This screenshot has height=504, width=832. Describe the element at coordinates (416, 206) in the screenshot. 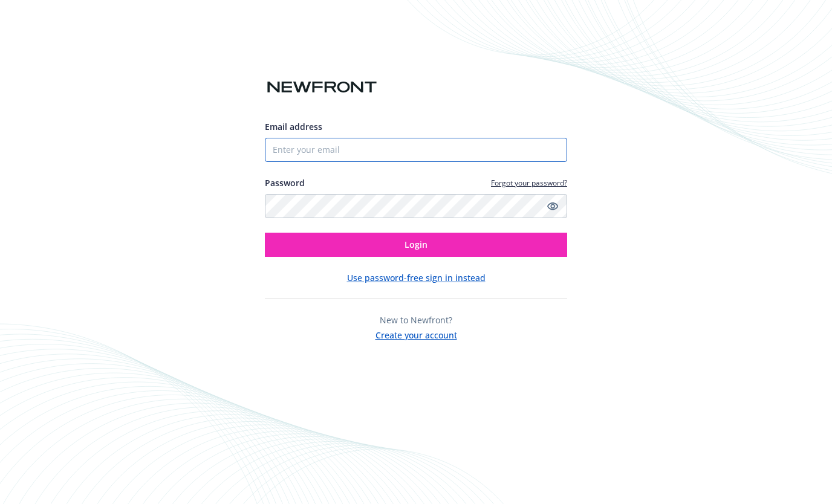

I see `input: Enter your password` at that location.